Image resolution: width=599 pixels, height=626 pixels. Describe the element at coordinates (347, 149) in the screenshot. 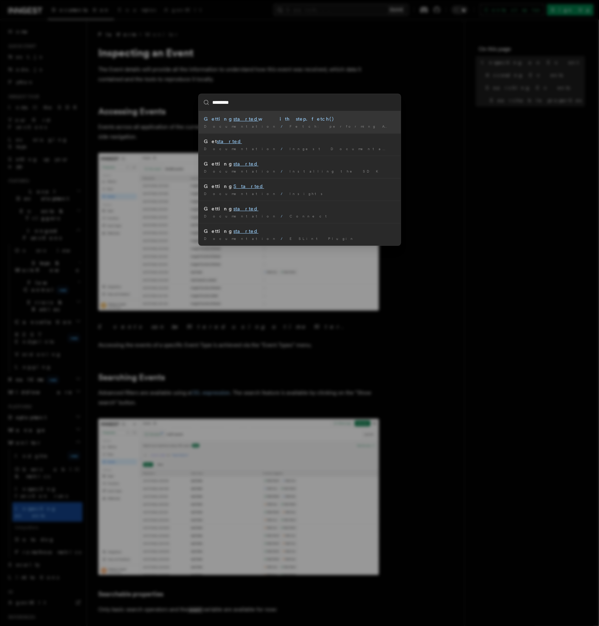

I see `span: Inngest Documentation` at that location.